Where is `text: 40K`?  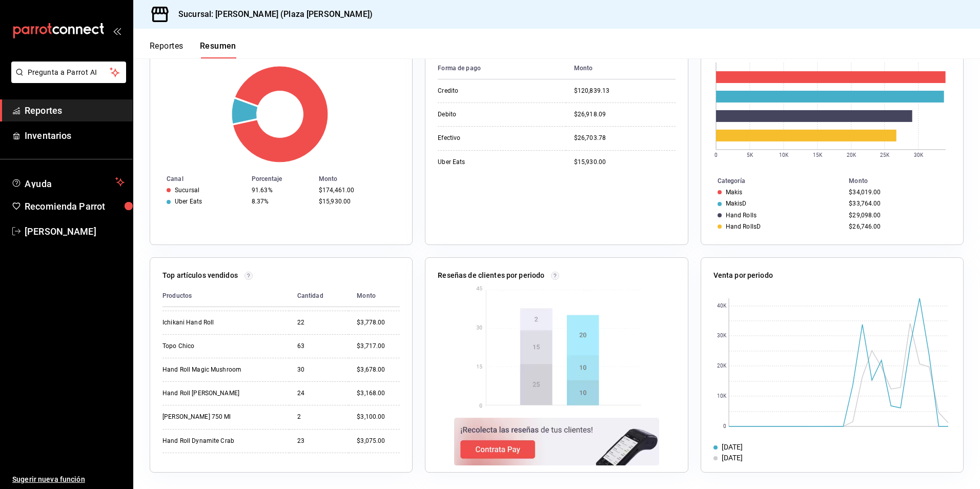 text: 40K is located at coordinates (721, 306).